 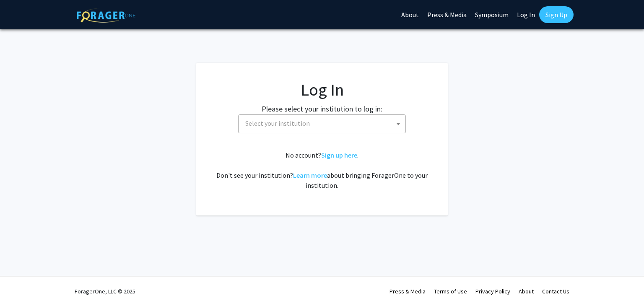 What do you see at coordinates (310, 175) in the screenshot?
I see `a: Learn more about bringing ForagerOne to your institution` at bounding box center [310, 175].